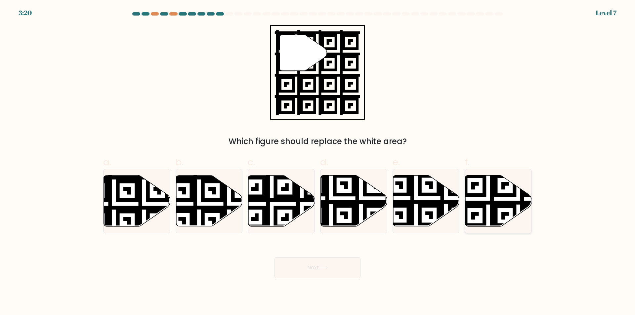 The image size is (635, 315). I want to click on span: a., so click(107, 162).